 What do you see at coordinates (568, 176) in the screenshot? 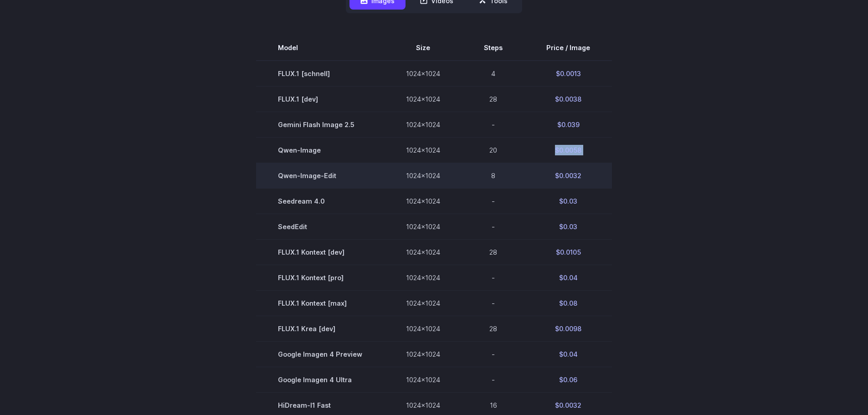
I see `td: $0.0032` at bounding box center [568, 176].